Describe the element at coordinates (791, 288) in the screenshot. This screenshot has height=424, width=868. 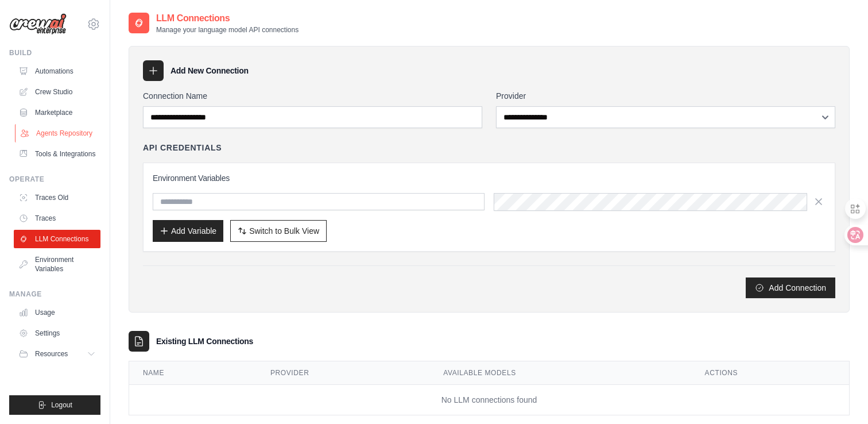
I see `button: Add Connection` at that location.